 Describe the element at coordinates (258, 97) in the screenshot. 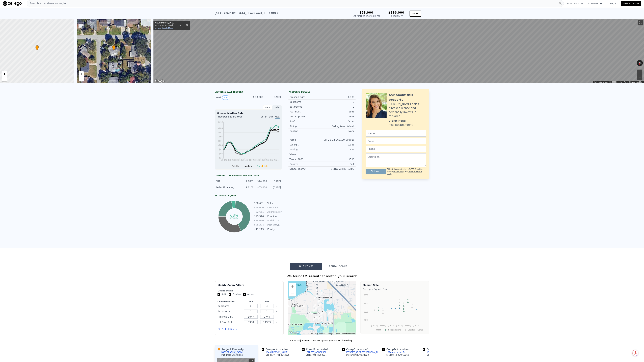

I see `span: $ 58,000` at that location.